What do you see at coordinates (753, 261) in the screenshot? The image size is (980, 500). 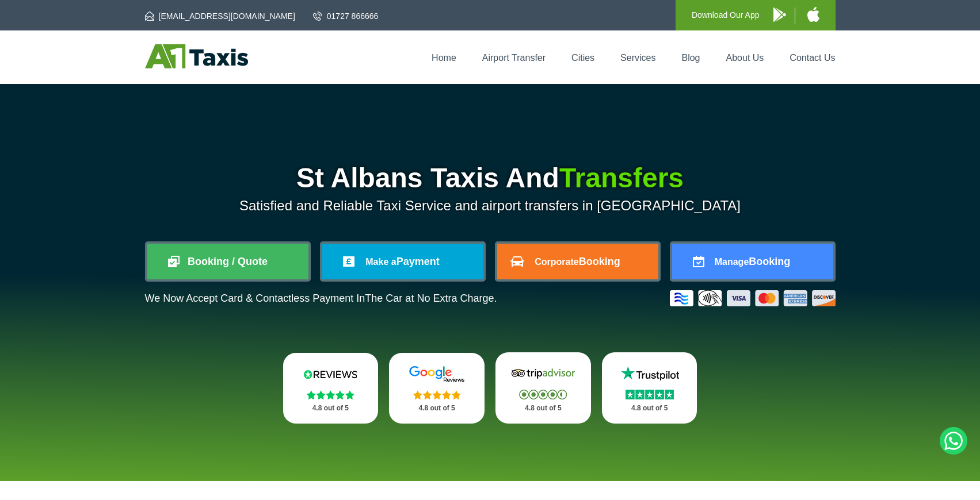 I see `a: ManageBooking` at bounding box center [753, 261].